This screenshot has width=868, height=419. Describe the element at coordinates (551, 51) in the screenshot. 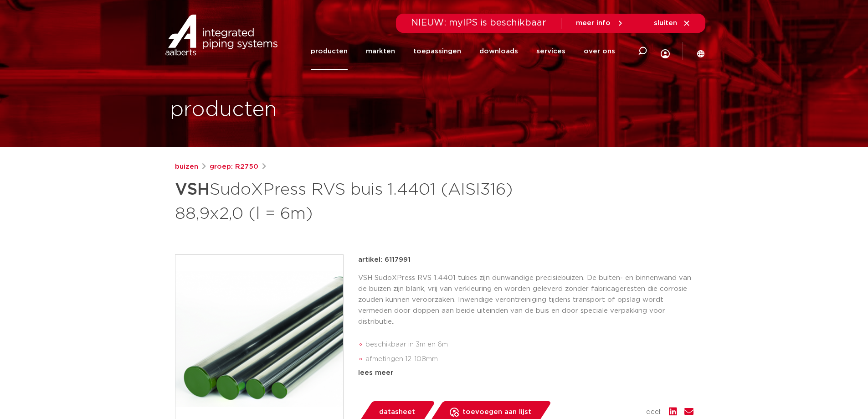

I see `a: services` at that location.